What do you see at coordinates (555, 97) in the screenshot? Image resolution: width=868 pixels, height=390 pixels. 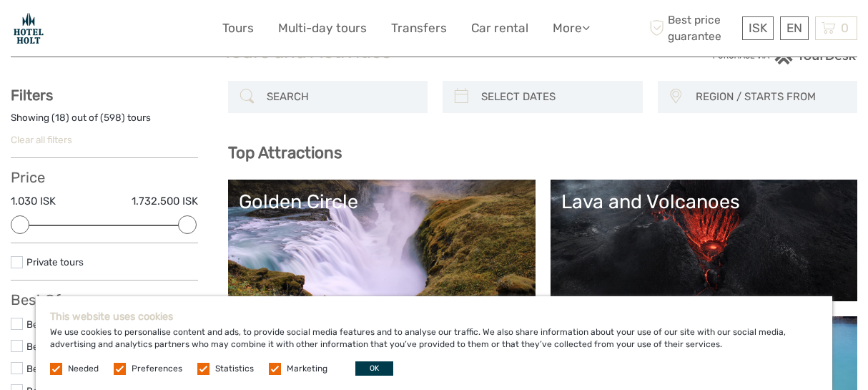 I see `input: SELECT DATES` at bounding box center [555, 97].